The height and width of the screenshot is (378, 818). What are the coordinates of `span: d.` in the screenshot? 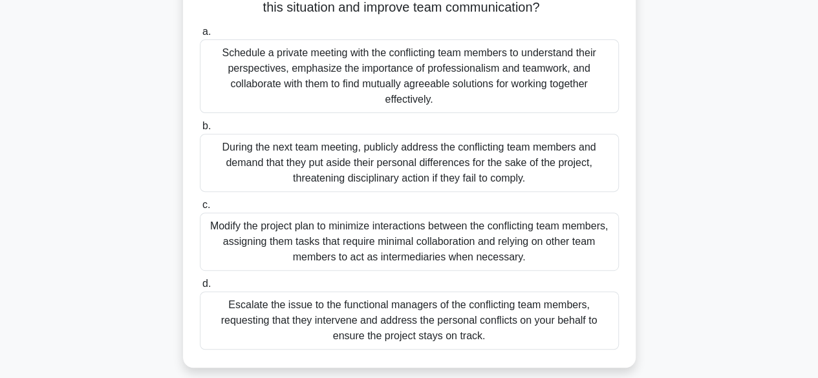 It's located at (206, 283).